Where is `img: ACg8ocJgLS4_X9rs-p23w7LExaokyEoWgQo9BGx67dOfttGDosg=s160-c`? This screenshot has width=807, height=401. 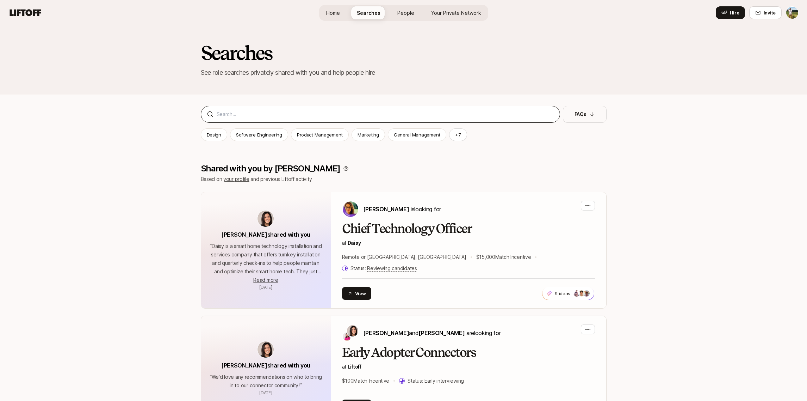
img: ACg8ocJgLS4_X9rs-p23w7LExaokyEoWgQo9BGx67dOfttGDosg=s160-c is located at coordinates (587, 293).